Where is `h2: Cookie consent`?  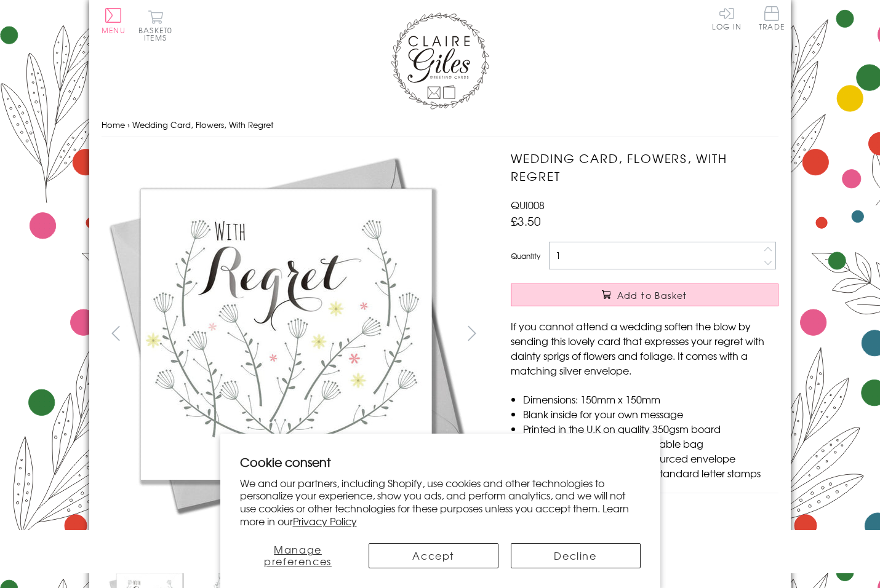 h2: Cookie consent is located at coordinates (440, 462).